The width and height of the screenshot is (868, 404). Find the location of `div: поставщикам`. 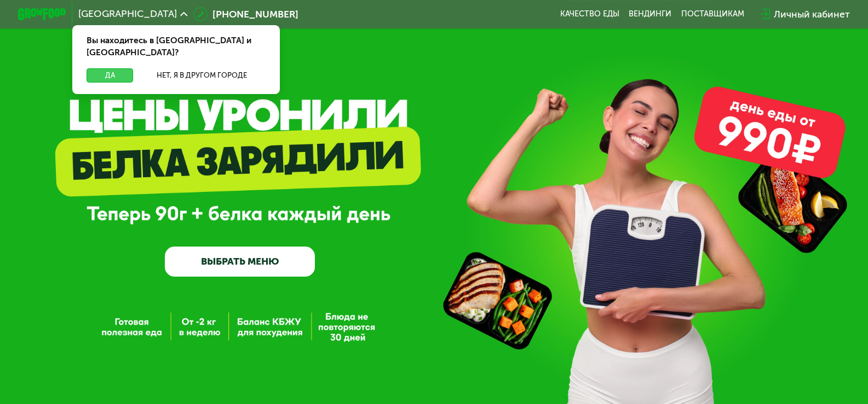

div: поставщикам is located at coordinates (713, 14).